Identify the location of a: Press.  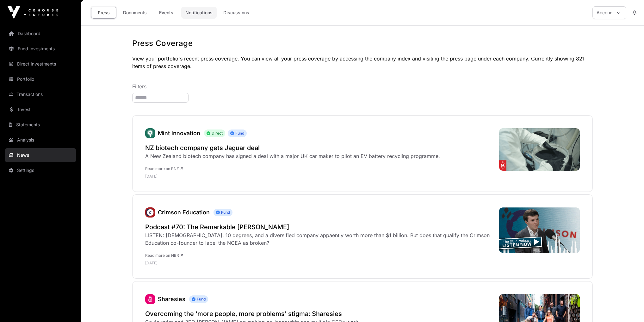
(104, 13).